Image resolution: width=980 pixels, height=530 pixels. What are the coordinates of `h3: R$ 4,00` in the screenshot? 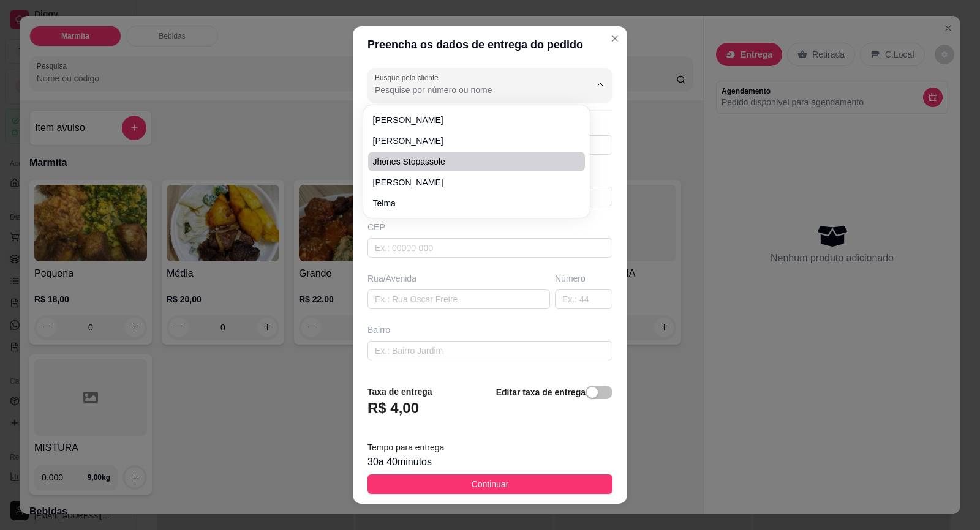 It's located at (393, 409).